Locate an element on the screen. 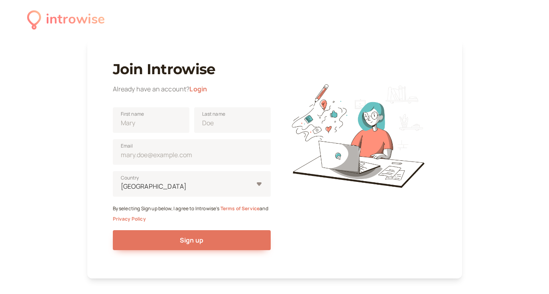  input: First name is located at coordinates (151, 120).